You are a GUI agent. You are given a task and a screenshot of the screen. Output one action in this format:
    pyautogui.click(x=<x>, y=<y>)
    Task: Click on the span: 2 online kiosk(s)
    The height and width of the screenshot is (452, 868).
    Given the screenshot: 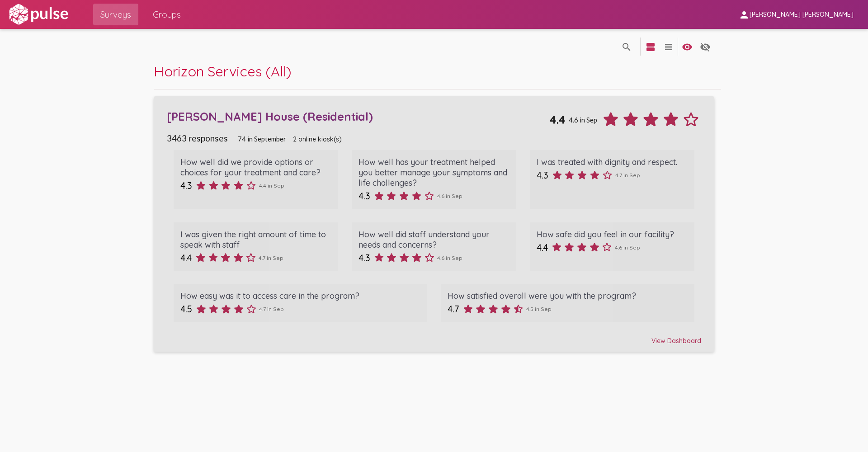 What is the action you would take?
    pyautogui.click(x=318, y=139)
    